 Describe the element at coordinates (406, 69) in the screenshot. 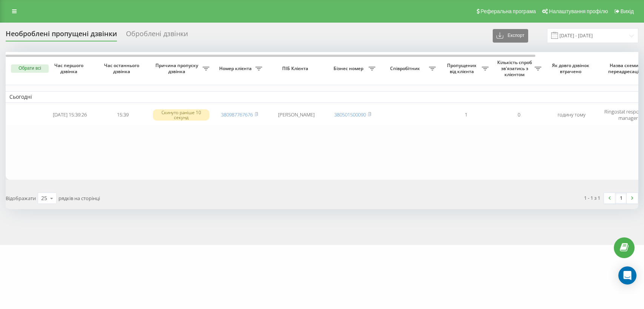

I see `span: Співробітник` at that location.